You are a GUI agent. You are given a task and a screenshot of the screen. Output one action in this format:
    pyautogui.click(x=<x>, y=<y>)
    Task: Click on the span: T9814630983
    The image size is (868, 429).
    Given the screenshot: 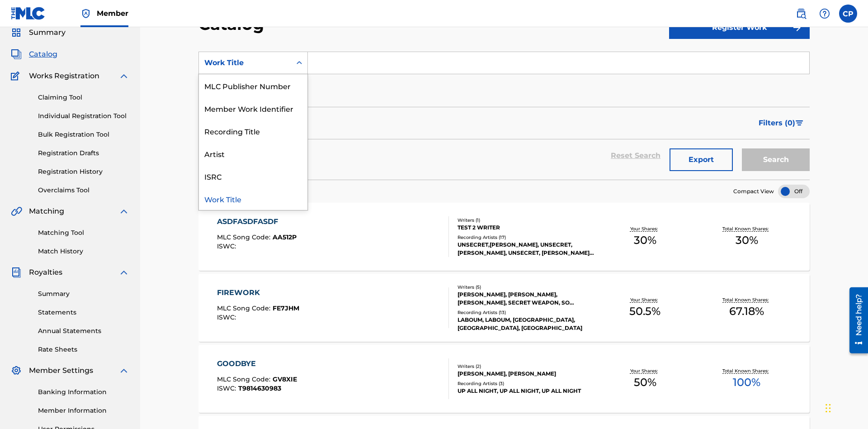 What is the action you would take?
    pyautogui.click(x=260, y=388)
    